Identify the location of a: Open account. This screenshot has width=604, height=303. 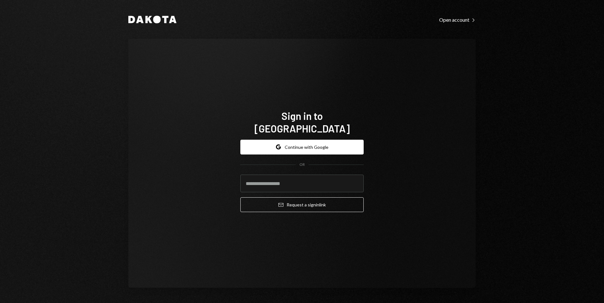
(457, 19).